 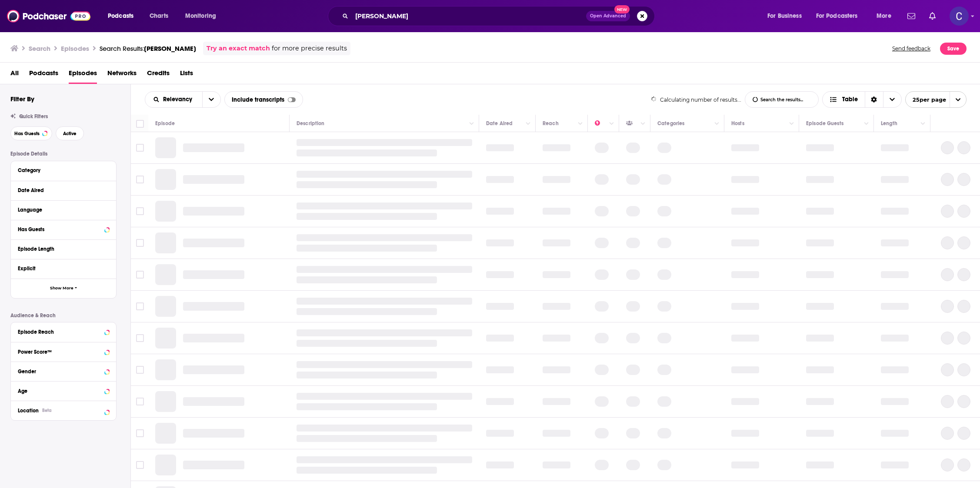 What do you see at coordinates (63, 288) in the screenshot?
I see `button: Show More` at bounding box center [63, 288].